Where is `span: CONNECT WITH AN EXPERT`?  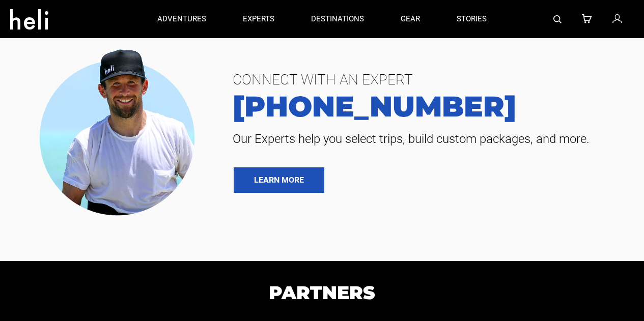
span: CONNECT WITH AN EXPERT is located at coordinates (427, 80).